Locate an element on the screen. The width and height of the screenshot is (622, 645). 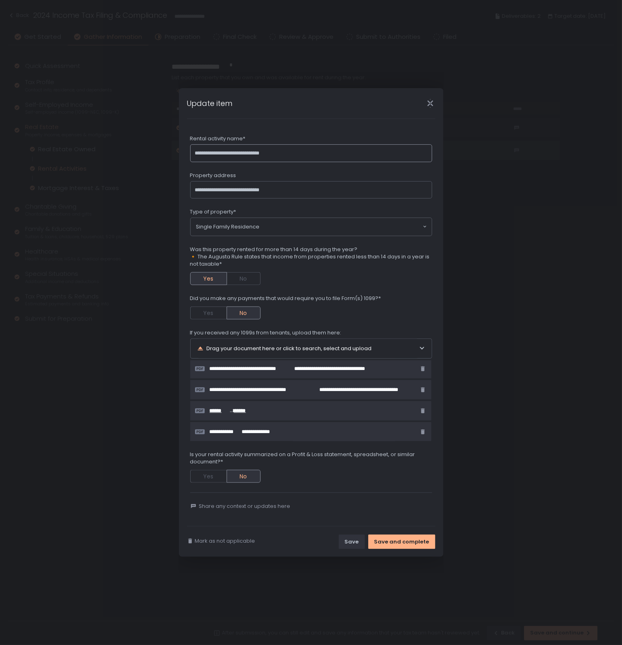
span: Property address is located at coordinates (213, 175).